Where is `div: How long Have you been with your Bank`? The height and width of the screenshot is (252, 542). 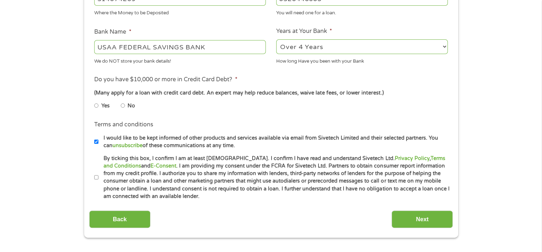 div: How long Have you been with your Bank is located at coordinates (362, 60).